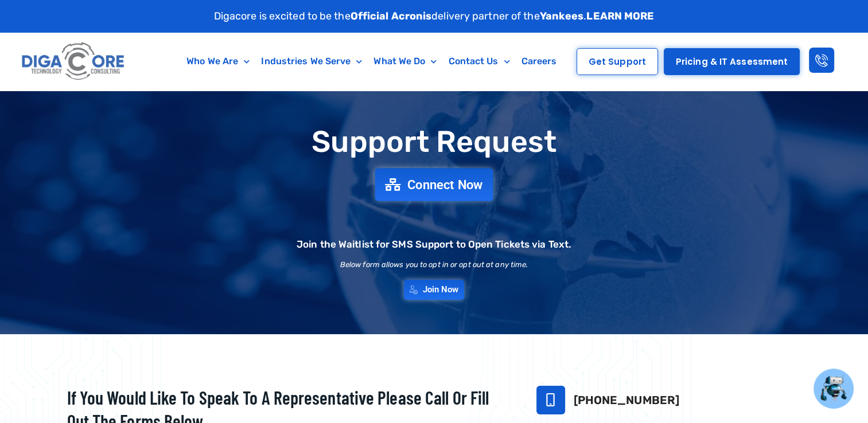 The height and width of the screenshot is (423, 868). Describe the element at coordinates (434, 16) in the screenshot. I see `p: Digacore is excited to be the delivery partner of the .` at that location.